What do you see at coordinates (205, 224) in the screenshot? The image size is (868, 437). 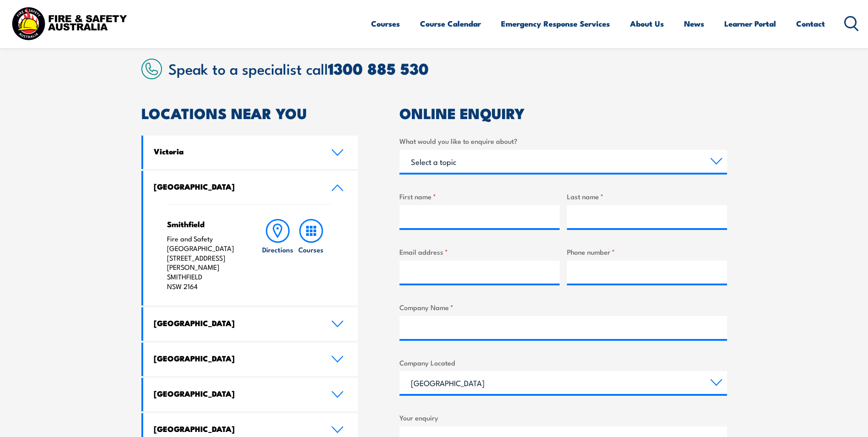 I see `h4: Smithfield` at bounding box center [205, 224].